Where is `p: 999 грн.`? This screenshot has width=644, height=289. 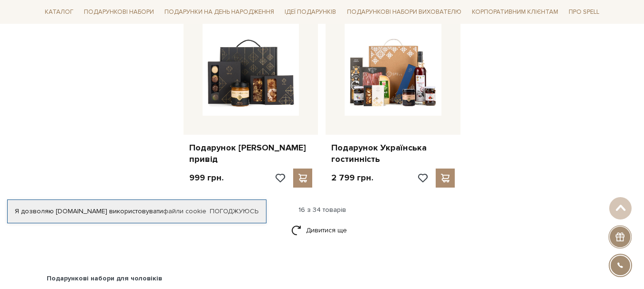 p: 999 грн. is located at coordinates (206, 178).